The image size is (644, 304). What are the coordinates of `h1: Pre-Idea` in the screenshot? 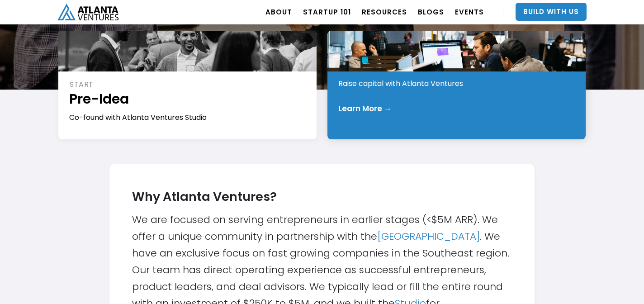 It's located at (187, 99).